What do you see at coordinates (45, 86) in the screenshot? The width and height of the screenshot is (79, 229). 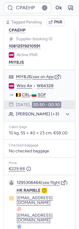 I see `button: W64328` at bounding box center [45, 86].